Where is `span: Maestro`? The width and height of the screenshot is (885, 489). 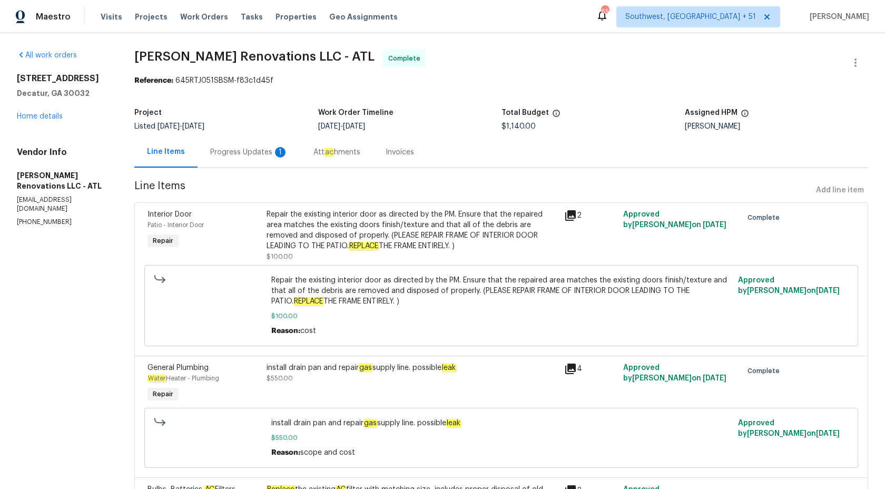 span: Maestro is located at coordinates (53, 17).